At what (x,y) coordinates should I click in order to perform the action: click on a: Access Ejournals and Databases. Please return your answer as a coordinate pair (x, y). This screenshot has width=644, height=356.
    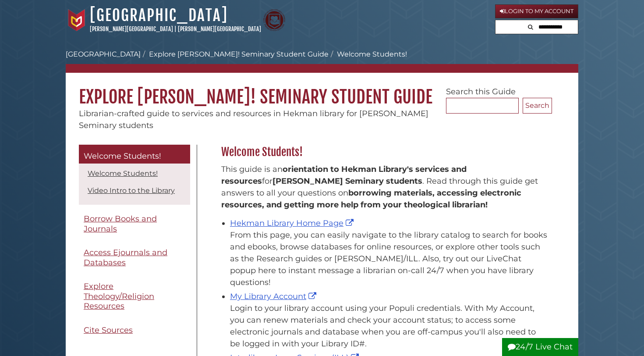
    Looking at the image, I should click on (134, 257).